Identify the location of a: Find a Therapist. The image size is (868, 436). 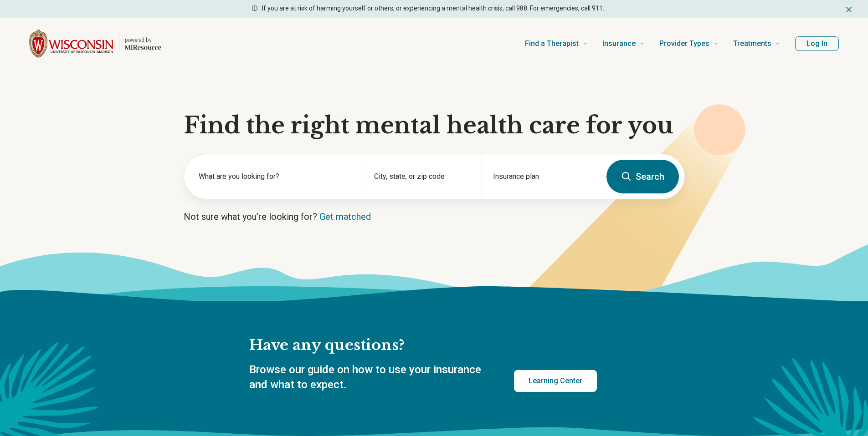
(556, 44).